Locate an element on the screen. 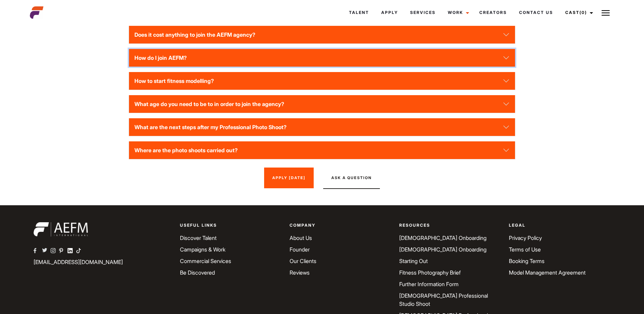  a: AEFM TikTok is located at coordinates (80, 251).